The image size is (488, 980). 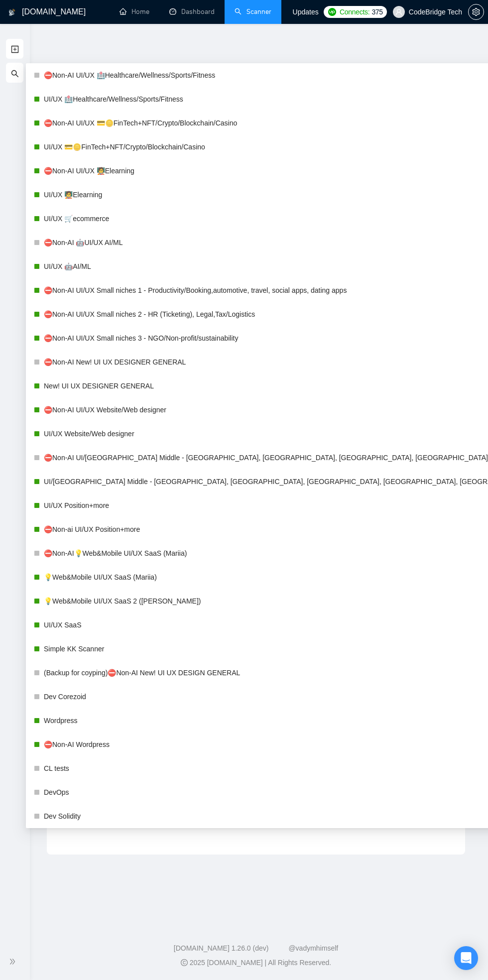 What do you see at coordinates (305, 12) in the screenshot?
I see `span: Updates` at bounding box center [305, 12].